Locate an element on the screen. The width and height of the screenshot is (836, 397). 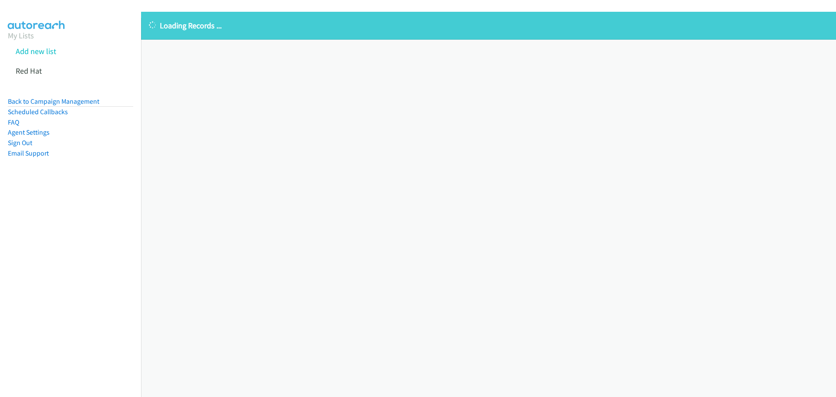
a: Back to Campaign Management is located at coordinates (54, 101).